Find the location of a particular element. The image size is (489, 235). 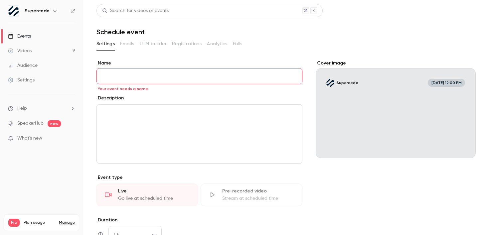

h6: Supercede is located at coordinates (37, 11).